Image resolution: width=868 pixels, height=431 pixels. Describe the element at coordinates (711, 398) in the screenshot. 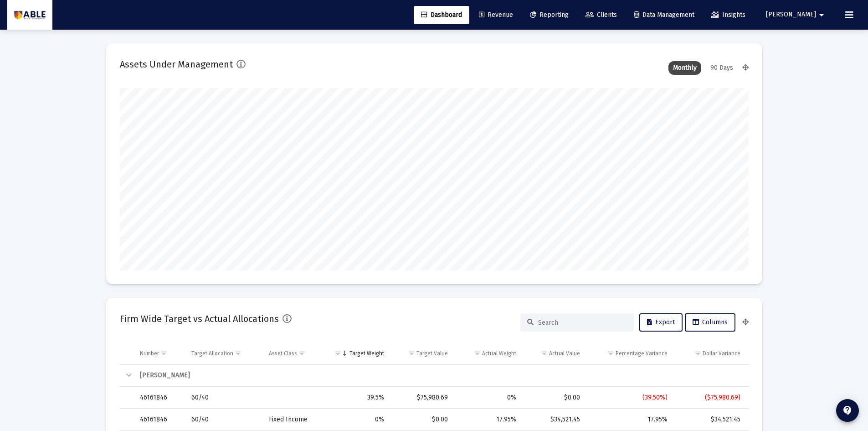

I see `div: ($75,980.69)` at that location.